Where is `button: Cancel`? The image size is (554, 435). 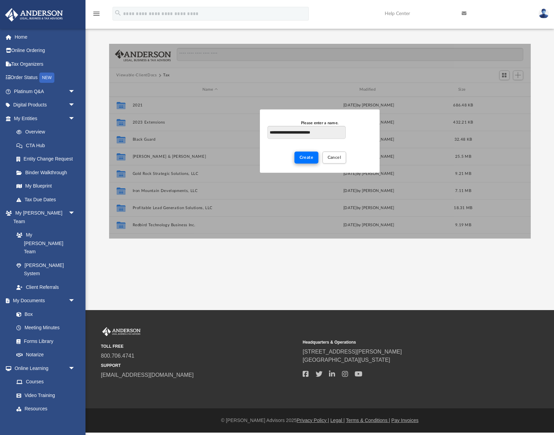 button: Cancel is located at coordinates (334, 157).